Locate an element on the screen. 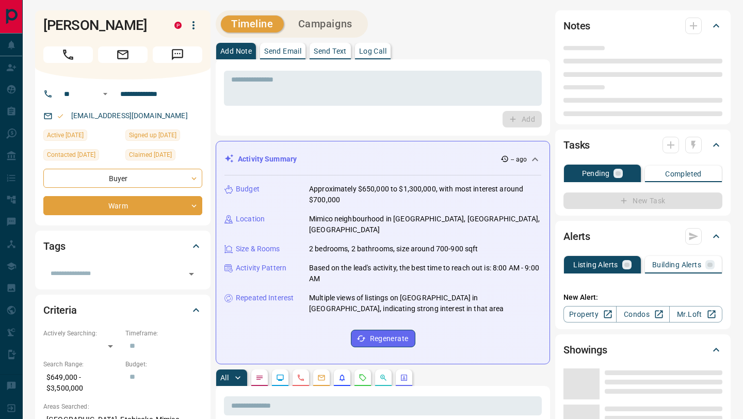  div: Criteria is located at coordinates (123, 310).